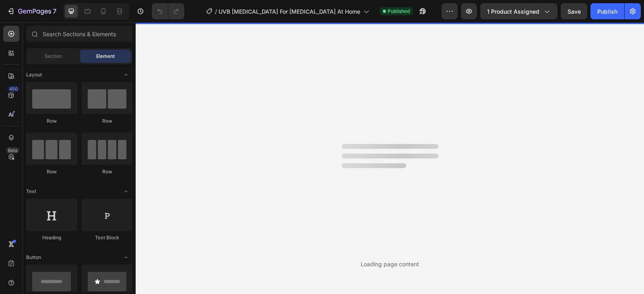 The width and height of the screenshot is (644, 294). I want to click on div: Text Block, so click(107, 238).